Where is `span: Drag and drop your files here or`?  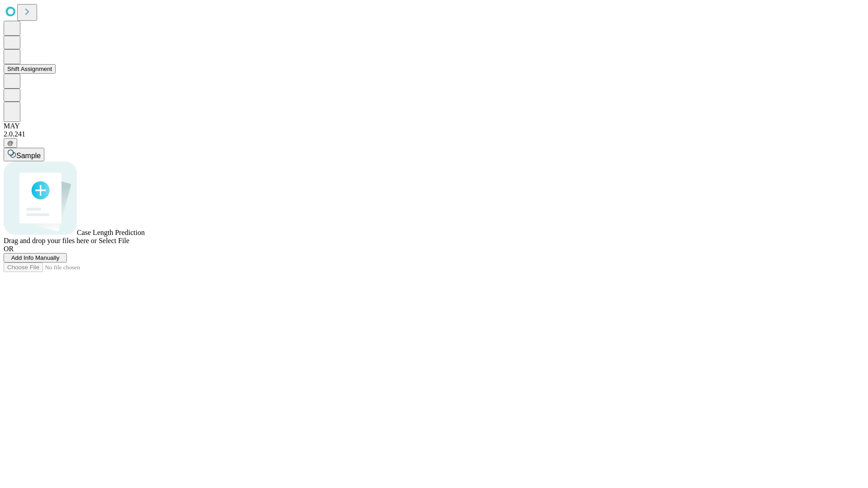 span: Drag and drop your files here or is located at coordinates (50, 241).